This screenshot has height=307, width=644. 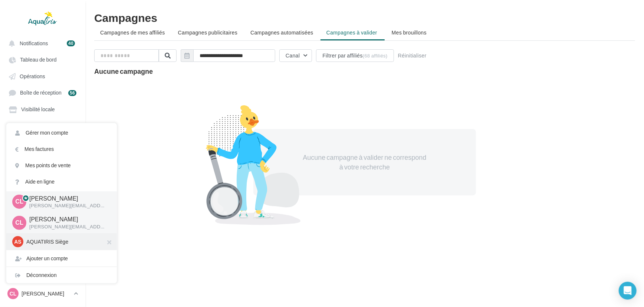 What do you see at coordinates (43, 142) in the screenshot?
I see `a: Mon réseau` at bounding box center [43, 142].